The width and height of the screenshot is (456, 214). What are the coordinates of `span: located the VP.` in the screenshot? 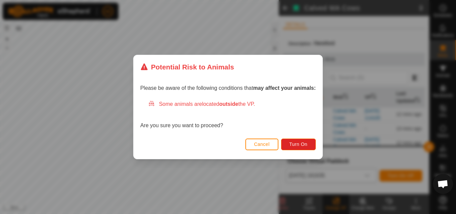 It's located at (228, 104).